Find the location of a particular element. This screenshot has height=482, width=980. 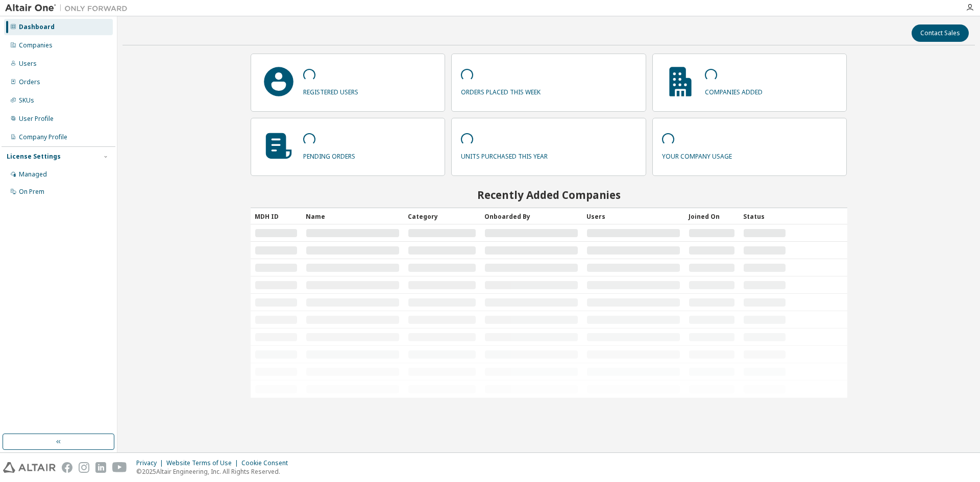

p: companies added is located at coordinates (734, 90).